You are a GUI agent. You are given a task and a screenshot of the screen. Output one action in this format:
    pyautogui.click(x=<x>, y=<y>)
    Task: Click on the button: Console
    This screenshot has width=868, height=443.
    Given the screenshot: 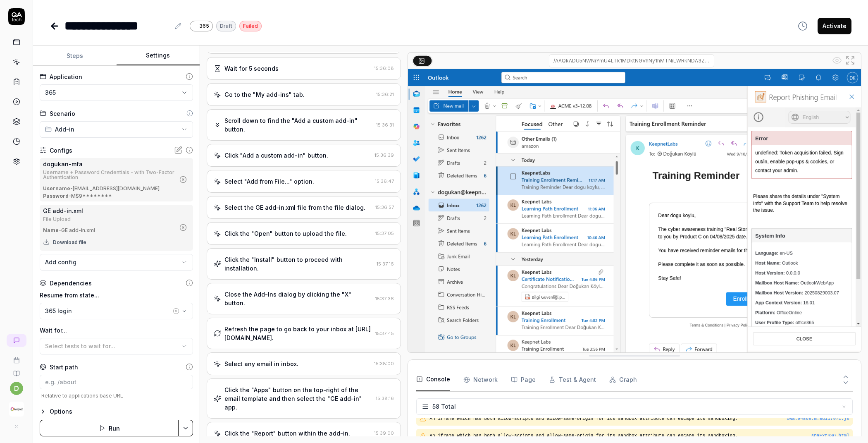 What is the action you would take?
    pyautogui.click(x=434, y=380)
    